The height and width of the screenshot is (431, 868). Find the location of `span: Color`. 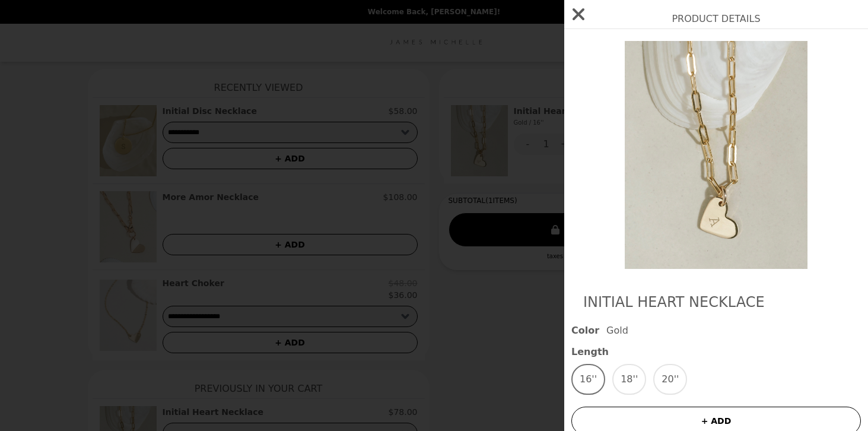

span: Color is located at coordinates (585, 331).